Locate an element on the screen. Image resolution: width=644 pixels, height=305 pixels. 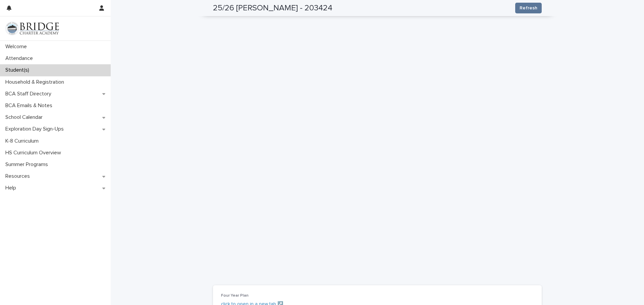
p: Help is located at coordinates (12, 188).